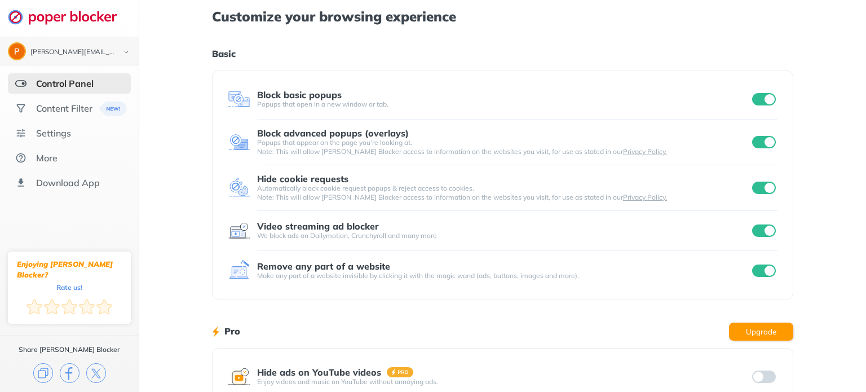 The height and width of the screenshot is (392, 866). What do you see at coordinates (503, 193) in the screenshot?
I see `div: Automatically block cookie request popups & reject access to cookies. Note: This will allow [PERS...` at bounding box center [503, 193].